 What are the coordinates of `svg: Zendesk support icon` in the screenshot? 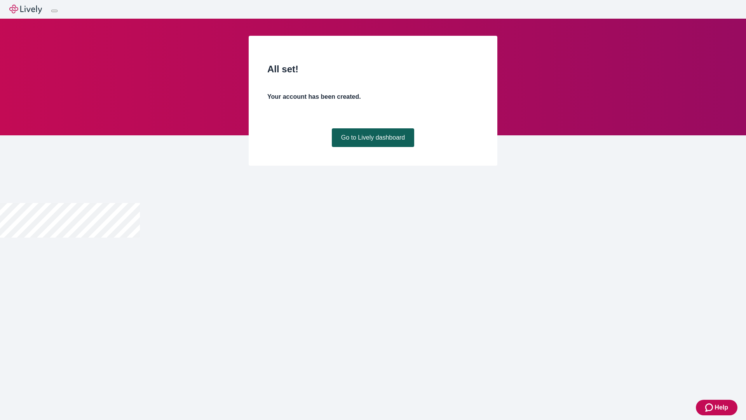 It's located at (710, 407).